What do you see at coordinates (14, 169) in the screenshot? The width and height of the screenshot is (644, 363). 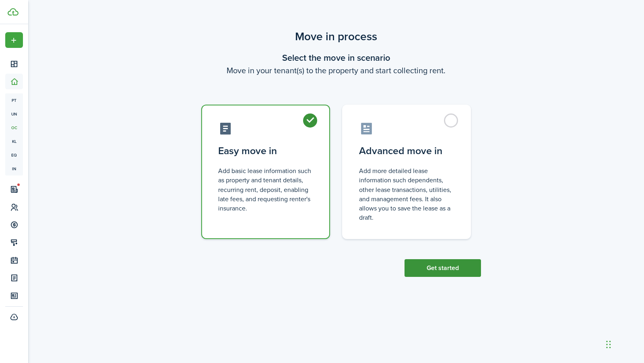 I see `a: in` at bounding box center [14, 169].